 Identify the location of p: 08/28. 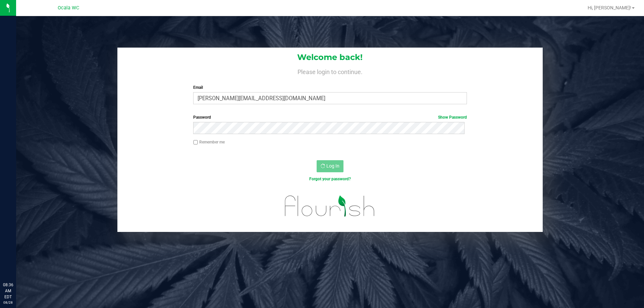
(8, 302).